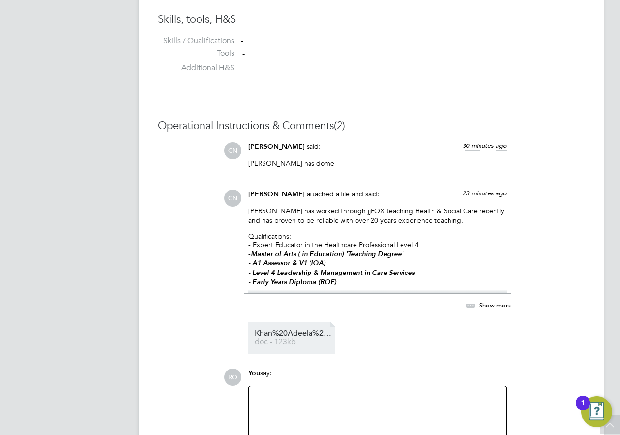 This screenshot has width=620, height=435. What do you see at coordinates (292, 282) in the screenshot?
I see `em: - Early Years Diploma (RQF)` at bounding box center [292, 282].